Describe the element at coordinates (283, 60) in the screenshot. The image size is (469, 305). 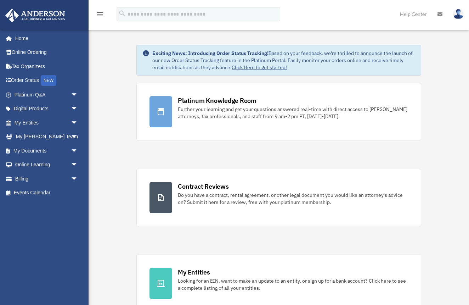
I see `div: Based on your feedback, we're thrilled to announce the launch of our new Order Status Tracking fe...` at that location.